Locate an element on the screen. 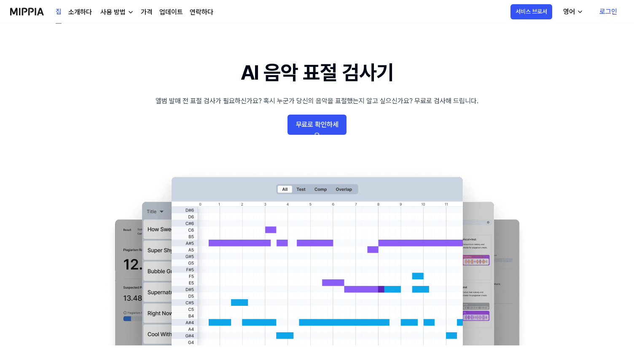  font: 영어 is located at coordinates (569, 11).